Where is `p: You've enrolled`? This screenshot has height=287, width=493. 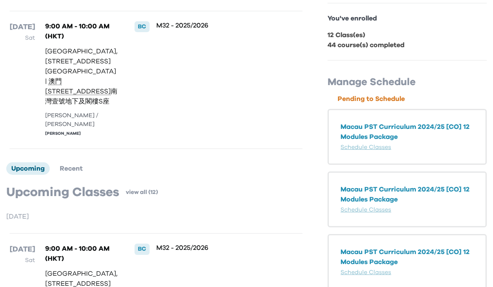
p: You've enrolled is located at coordinates (407, 18).